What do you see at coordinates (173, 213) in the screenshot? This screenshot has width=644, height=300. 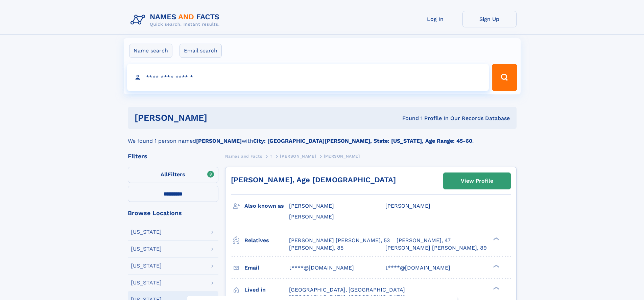 I see `div: Browse Locations` at bounding box center [173, 213].